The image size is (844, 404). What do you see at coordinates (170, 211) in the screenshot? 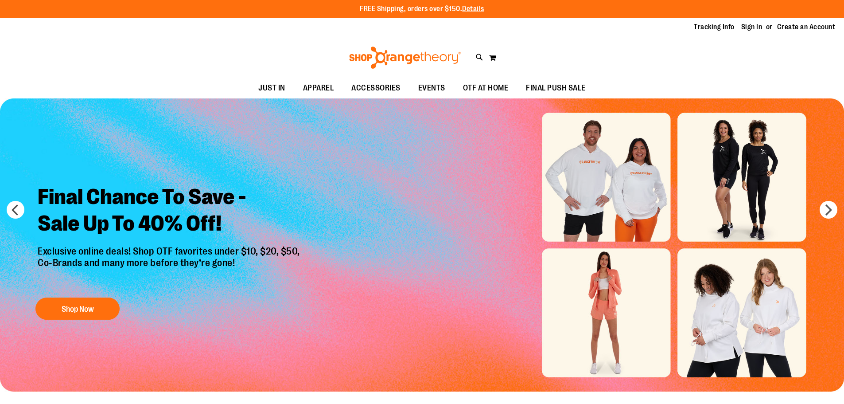
I see `h2: Final Chance To Save - Sale Up To 40% Off!` at bounding box center [170, 211].